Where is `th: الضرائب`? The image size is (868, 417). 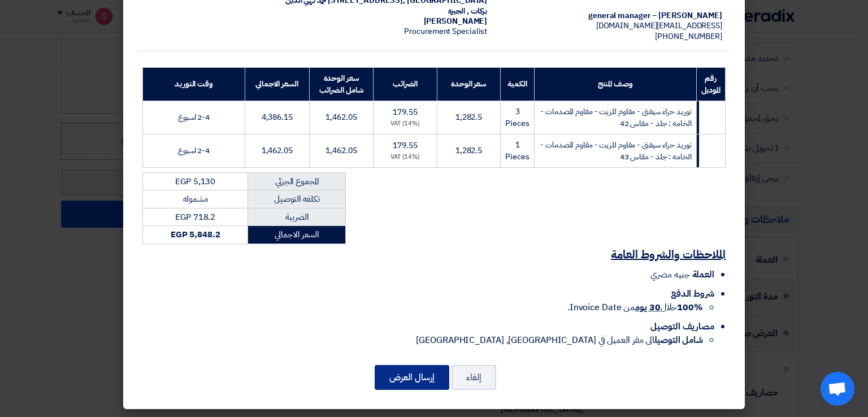 th: الضرائب is located at coordinates (405, 84).